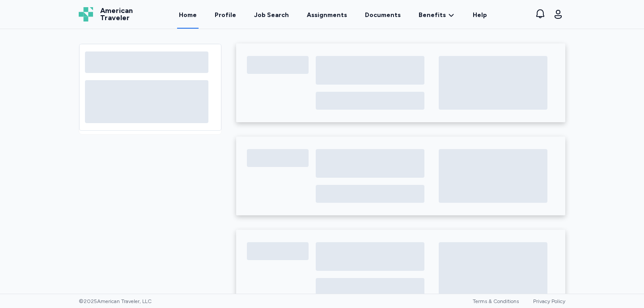 The width and height of the screenshot is (644, 308). I want to click on a: Home, so click(188, 15).